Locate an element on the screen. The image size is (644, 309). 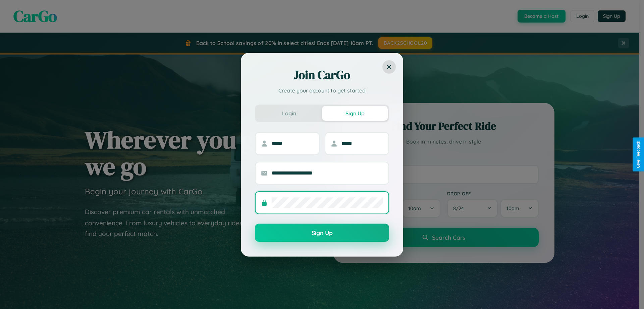
p: Create your account to get started is located at coordinates (322, 91).